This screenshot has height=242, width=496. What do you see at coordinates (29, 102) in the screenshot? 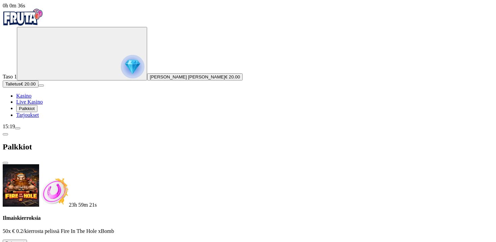
I see `span: Live Kasino` at bounding box center [29, 102].